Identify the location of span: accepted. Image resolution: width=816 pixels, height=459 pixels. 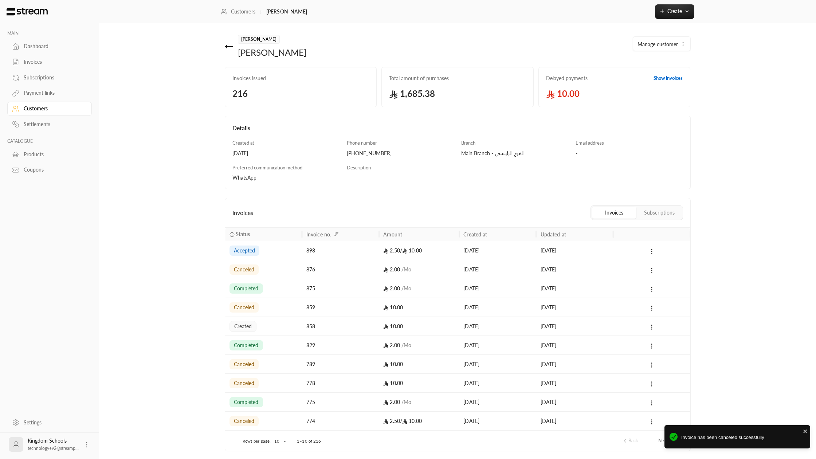
(244, 251).